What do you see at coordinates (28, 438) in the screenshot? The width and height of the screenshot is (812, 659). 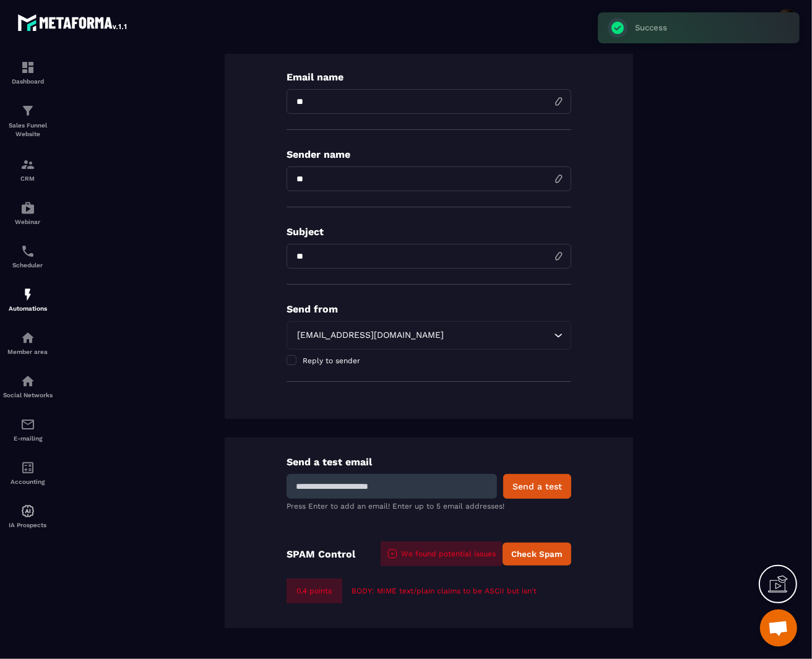 I see `p: E-mailing` at bounding box center [28, 438].